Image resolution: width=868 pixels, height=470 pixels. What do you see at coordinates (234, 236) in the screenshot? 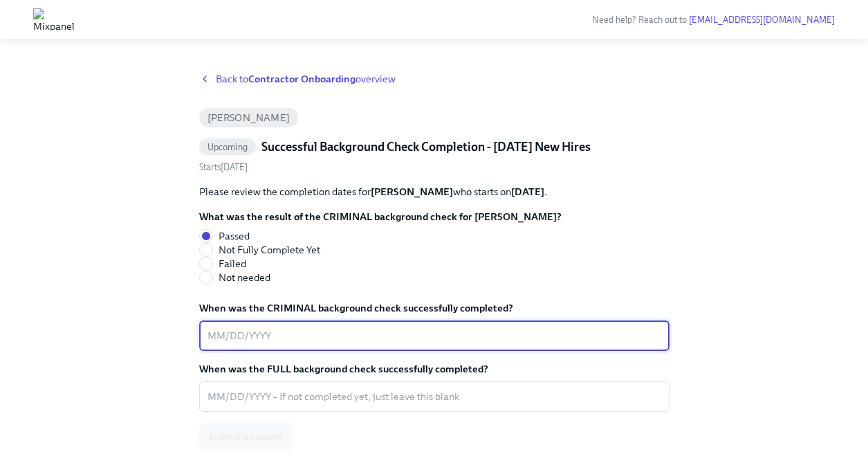
I see `span: Passed` at bounding box center [234, 236].